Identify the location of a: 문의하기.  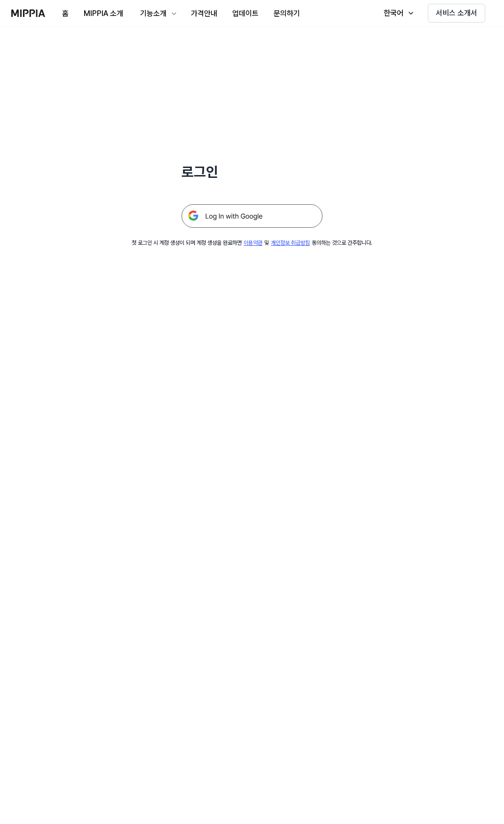
(287, 14).